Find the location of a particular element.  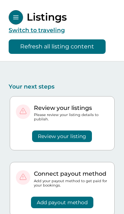

p: Your next steps is located at coordinates (62, 87).